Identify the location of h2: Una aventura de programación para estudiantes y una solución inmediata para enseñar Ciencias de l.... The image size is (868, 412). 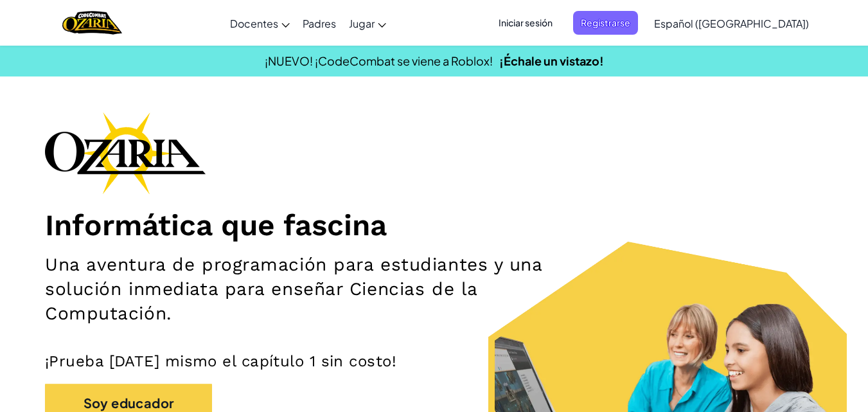
(305, 289).